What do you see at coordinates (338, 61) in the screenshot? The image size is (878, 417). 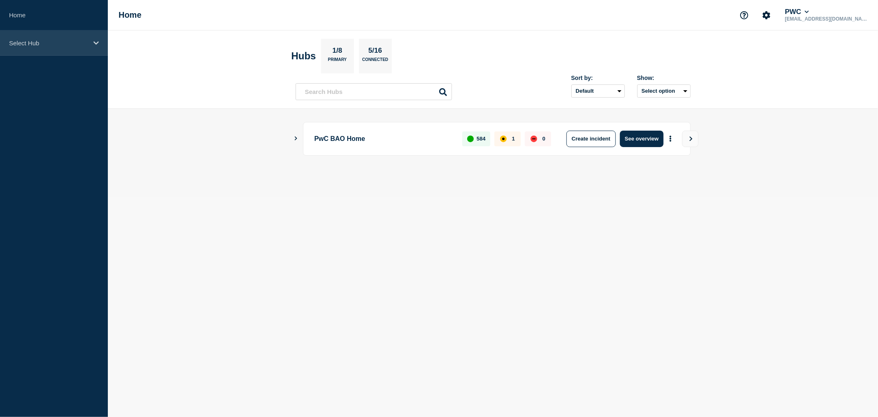 I see `p: Primary` at bounding box center [338, 61].